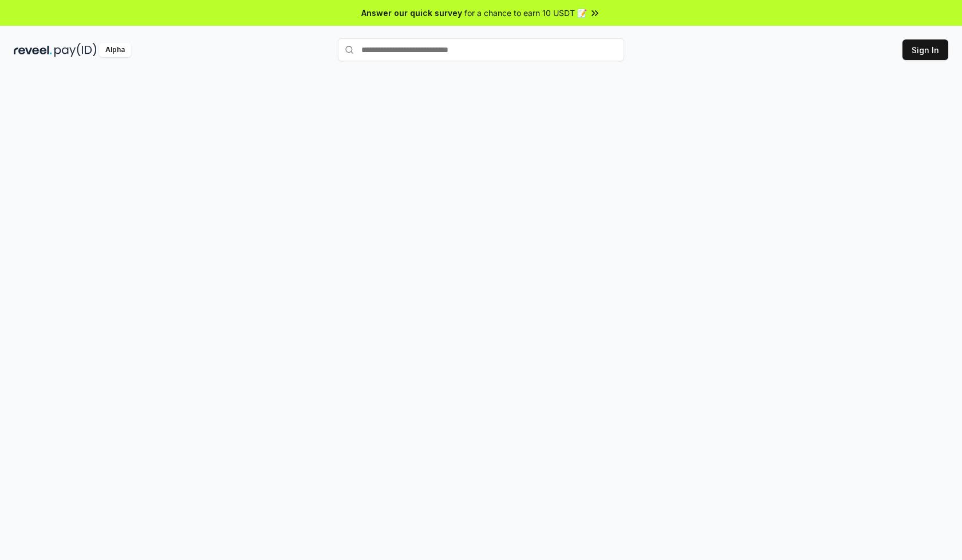 The width and height of the screenshot is (962, 560). I want to click on img: pay_id, so click(75, 50).